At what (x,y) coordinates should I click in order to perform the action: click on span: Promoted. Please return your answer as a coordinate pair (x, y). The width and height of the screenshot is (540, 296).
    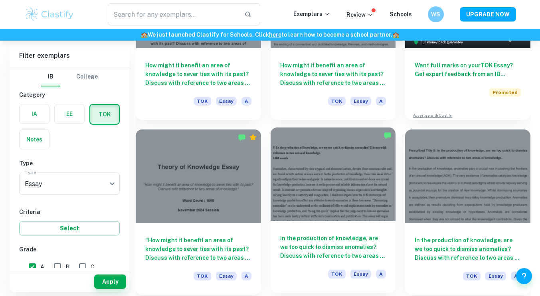
    Looking at the image, I should click on (504, 93).